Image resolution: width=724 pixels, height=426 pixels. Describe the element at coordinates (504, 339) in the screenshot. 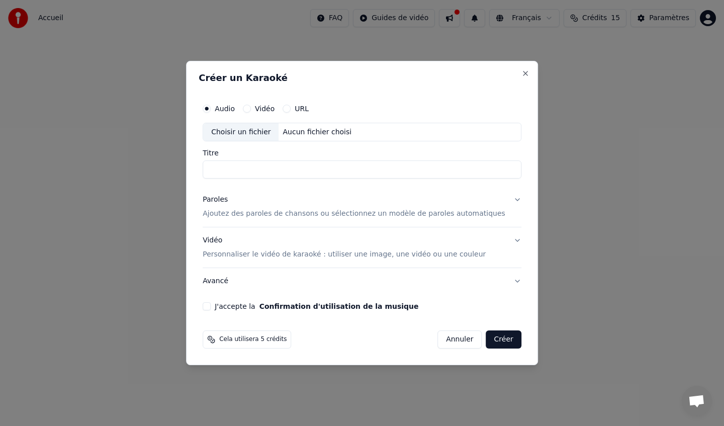

I see `button: Créer` at that location.